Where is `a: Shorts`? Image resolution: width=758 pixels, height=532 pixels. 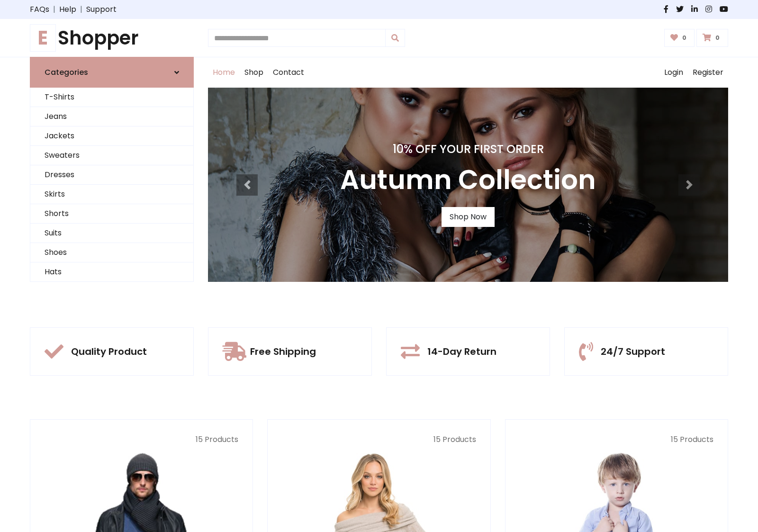
a: Shorts is located at coordinates (112, 214).